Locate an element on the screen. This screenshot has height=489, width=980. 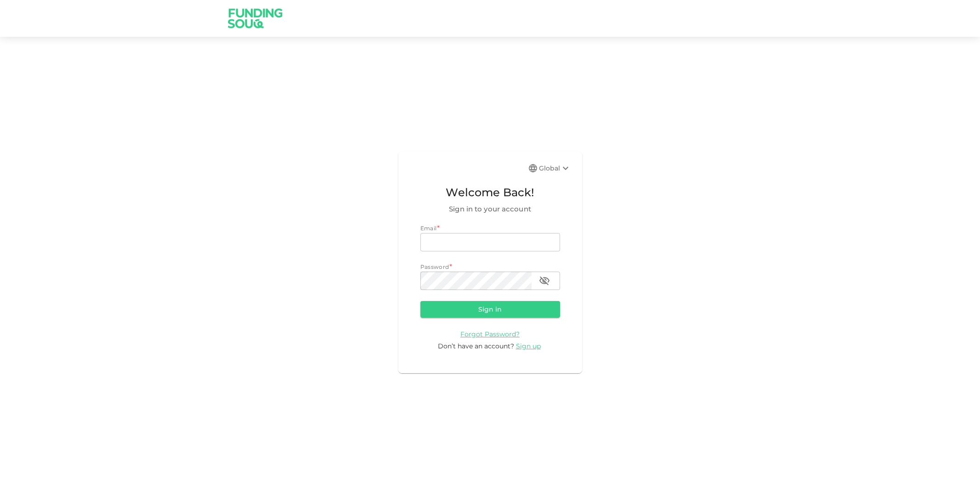
a: Forgot Password? is located at coordinates (490, 334).